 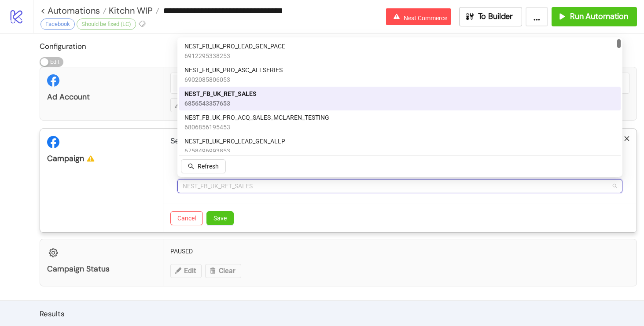 What do you see at coordinates (400, 75) in the screenshot?
I see `div: NEST_FB_UK_PRO_ASC_ALLSERIES` at bounding box center [400, 75].